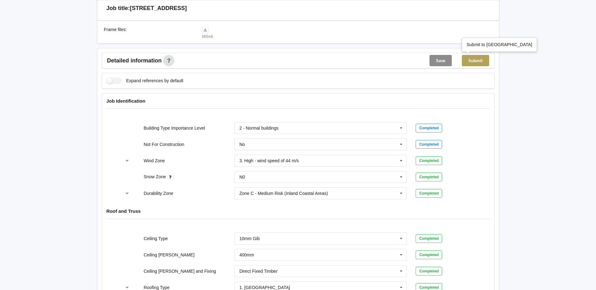  Describe the element at coordinates (250, 239) in the screenshot. I see `div: 10mm Gib` at that location.